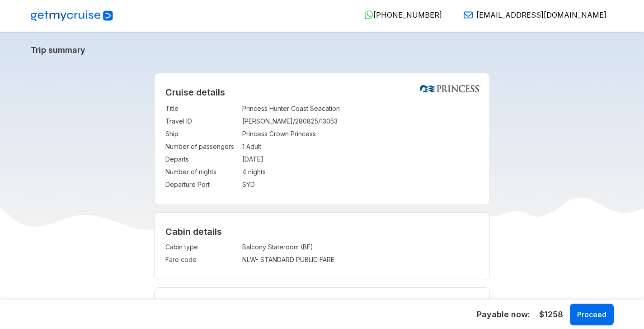 The width and height of the screenshot is (644, 329). Describe the element at coordinates (360, 134) in the screenshot. I see `td: Princess Crown Princess` at that location.